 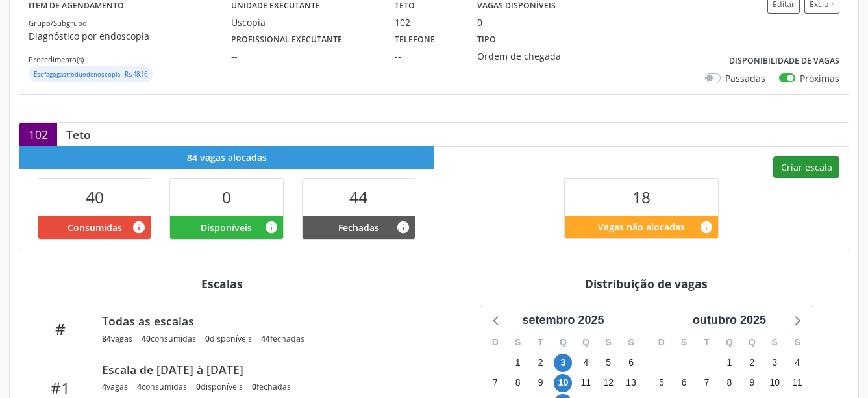 I want to click on span: quarta-feira, 8 de outubro de 2025, so click(x=729, y=383).